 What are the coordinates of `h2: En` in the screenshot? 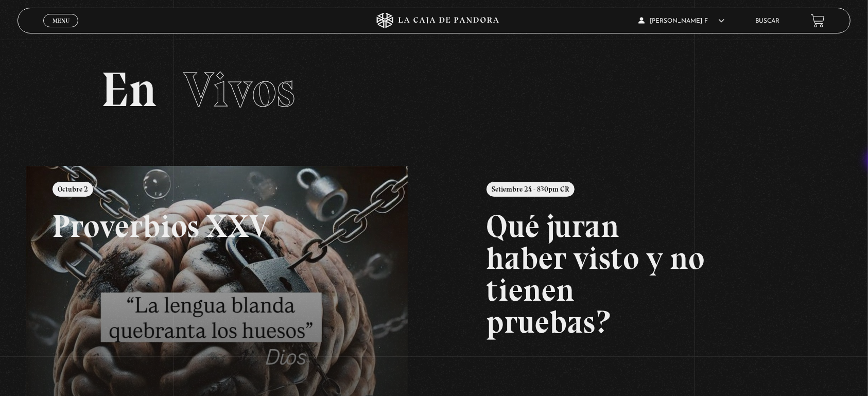 It's located at (434, 90).